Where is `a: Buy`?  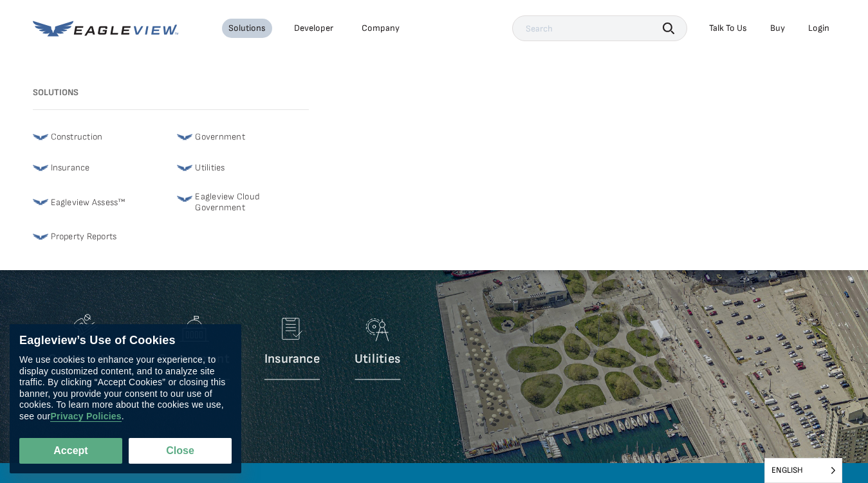 a: Buy is located at coordinates (777, 29).